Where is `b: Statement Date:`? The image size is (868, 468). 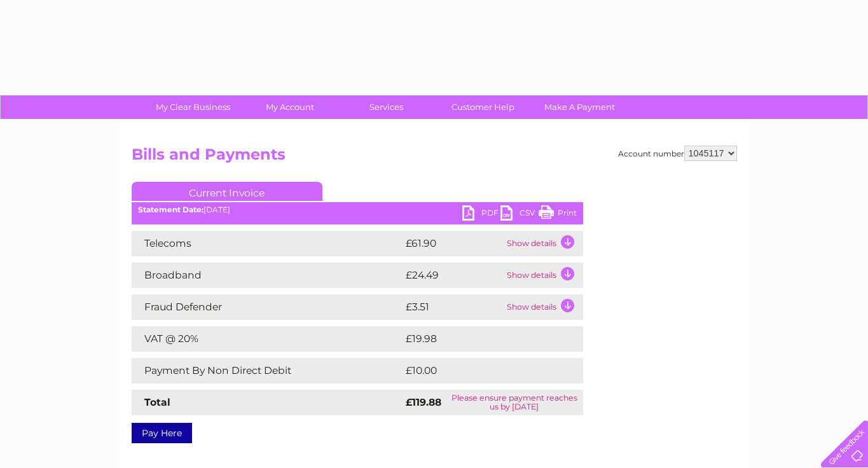 b: Statement Date: is located at coordinates (171, 210).